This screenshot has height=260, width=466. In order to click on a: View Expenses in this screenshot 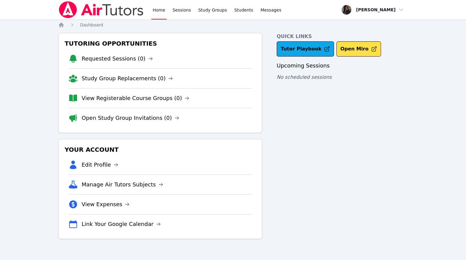, I will do `click(106, 204)`.